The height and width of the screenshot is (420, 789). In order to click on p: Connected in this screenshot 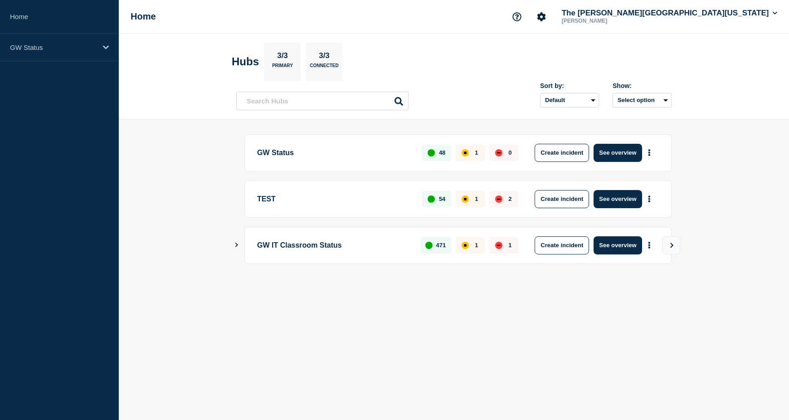, I will do `click(324, 68)`.